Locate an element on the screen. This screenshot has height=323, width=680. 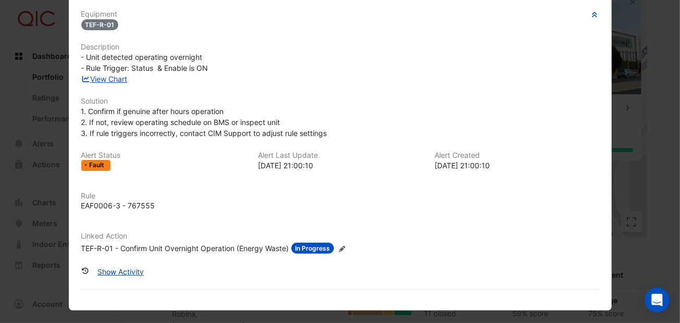
h6: Linked Action is located at coordinates (340, 236).